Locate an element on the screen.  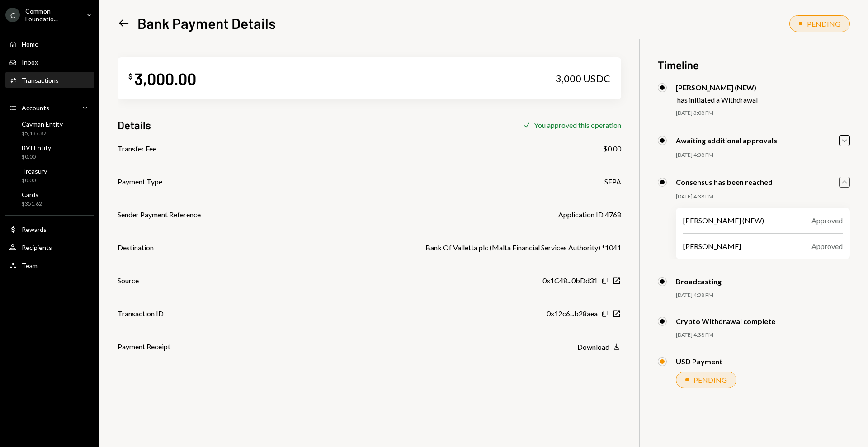
div: Accounts is located at coordinates (35, 108).